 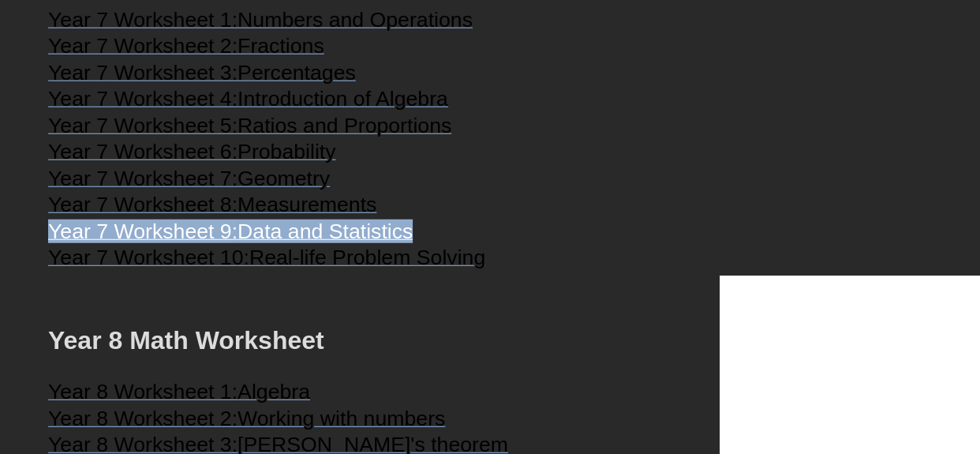 I want to click on span: Fractions, so click(x=281, y=46).